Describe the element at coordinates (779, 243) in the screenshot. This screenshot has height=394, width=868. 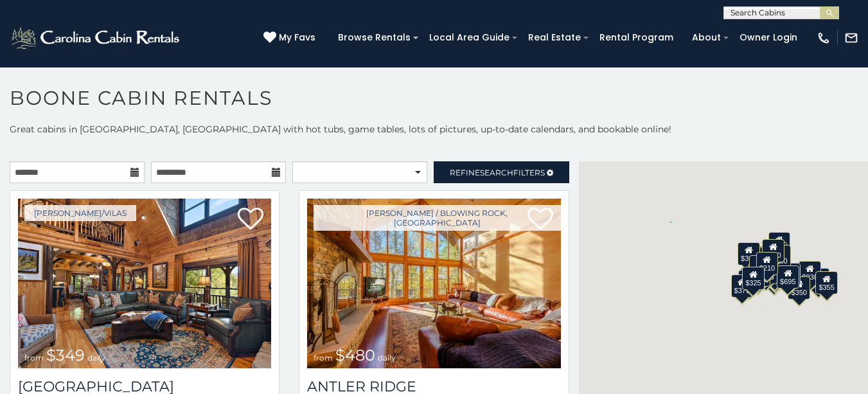
I see `div: $525` at that location.